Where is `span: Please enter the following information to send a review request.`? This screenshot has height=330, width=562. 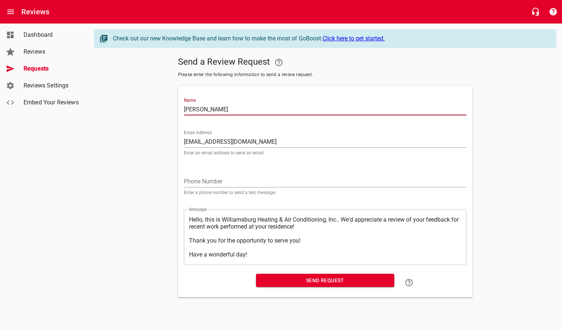
span: Please enter the following information to send a review request. is located at coordinates (325, 75).